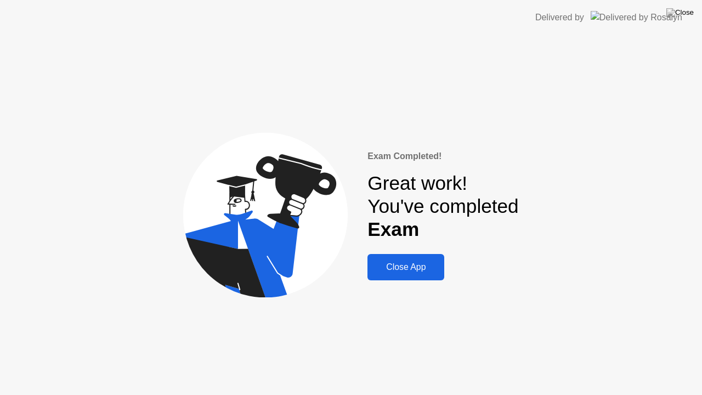 This screenshot has width=702, height=395. Describe the element at coordinates (393, 229) in the screenshot. I see `b: Exam` at that location.